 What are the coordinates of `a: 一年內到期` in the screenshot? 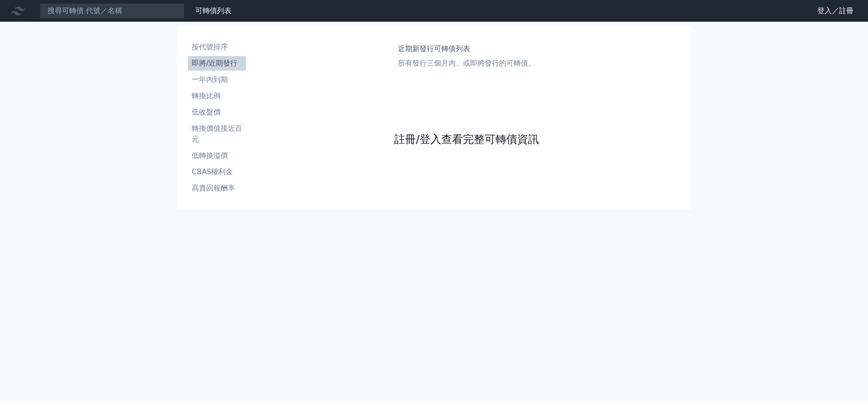 It's located at (217, 80).